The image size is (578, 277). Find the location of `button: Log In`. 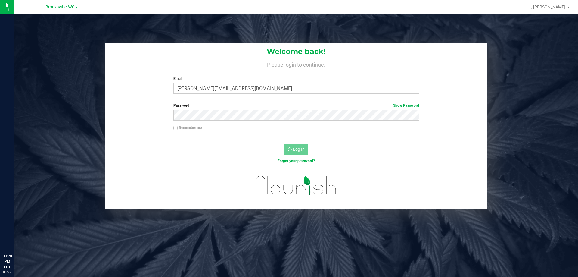

button: Log In is located at coordinates (296, 149).